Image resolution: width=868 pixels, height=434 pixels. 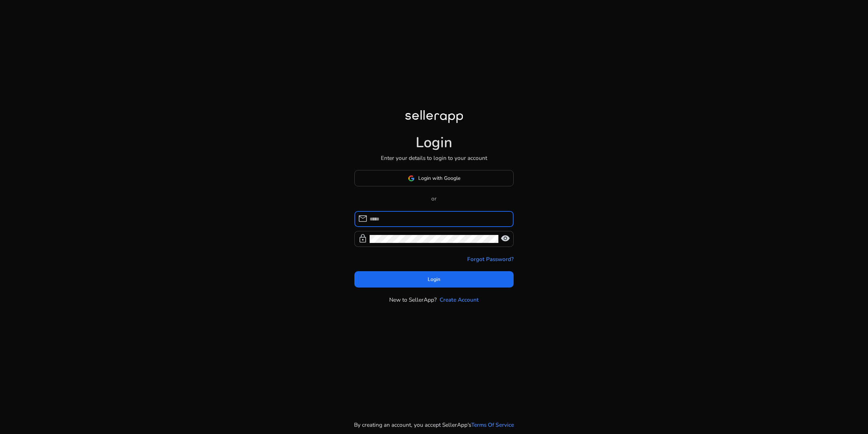 What do you see at coordinates (505, 239) in the screenshot?
I see `span: visibility` at bounding box center [505, 239].